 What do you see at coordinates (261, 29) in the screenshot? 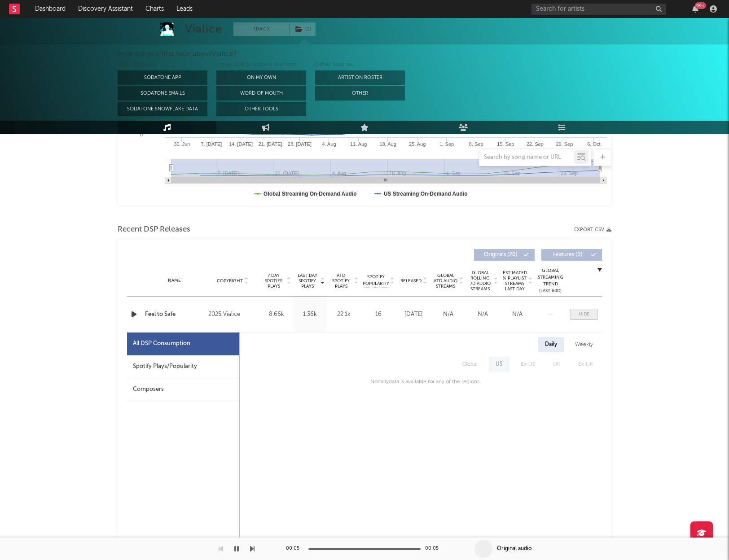
I see `button: Track` at bounding box center [261, 29].